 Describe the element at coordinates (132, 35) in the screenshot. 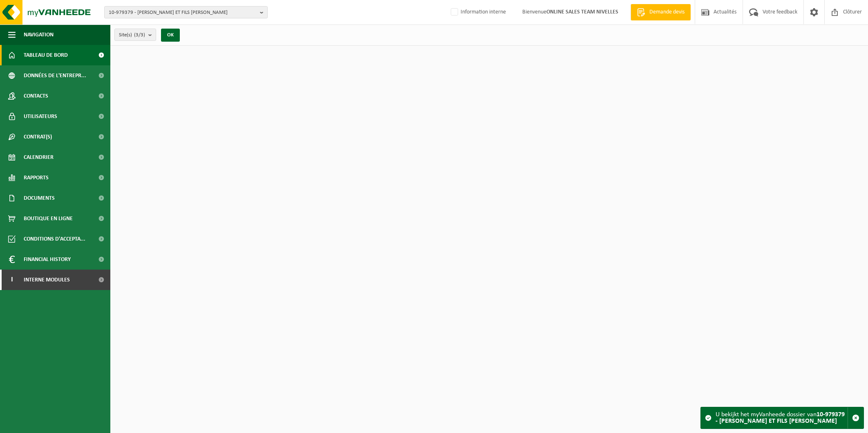

I see `span: Site(s)` at that location.